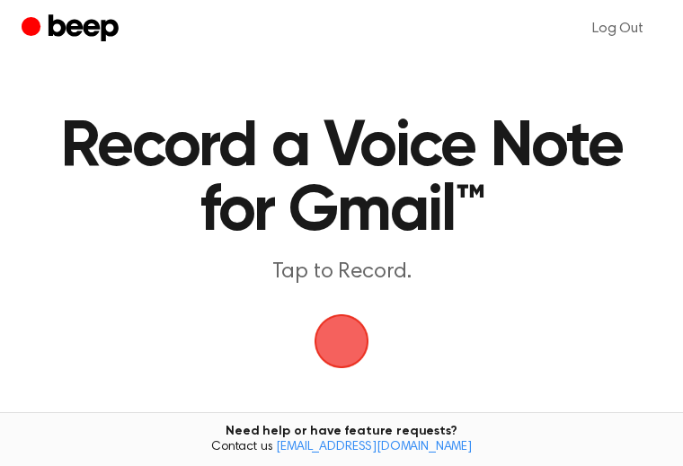 Image resolution: width=683 pixels, height=466 pixels. What do you see at coordinates (341, 341) in the screenshot?
I see `img: Beep Logo` at bounding box center [341, 341].